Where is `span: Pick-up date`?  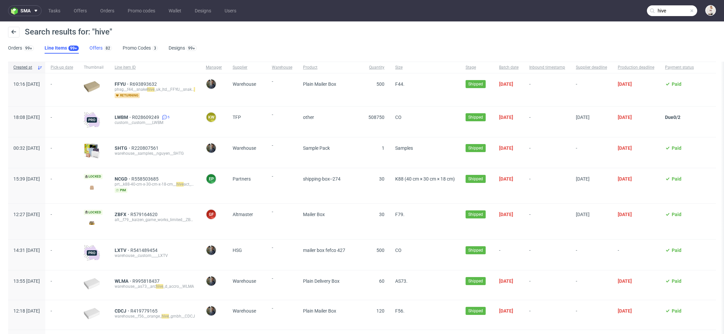
span: Pick-up date is located at coordinates (62, 67).